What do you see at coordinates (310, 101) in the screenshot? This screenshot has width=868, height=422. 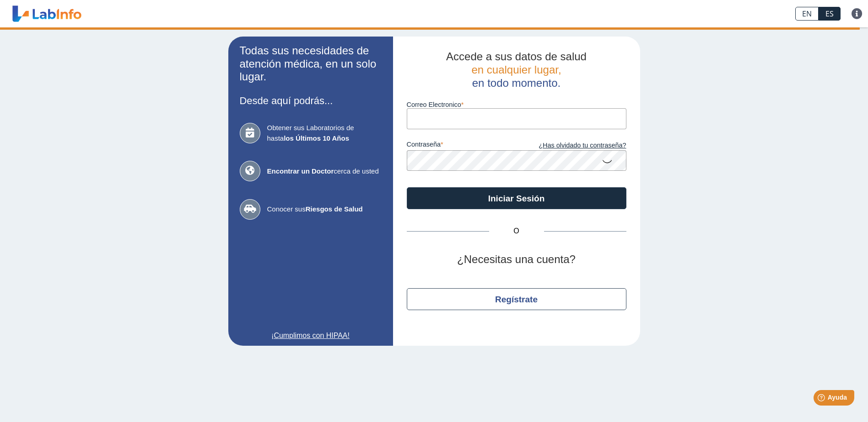 I see `h3: Desde aquí podrás...` at bounding box center [310, 101].